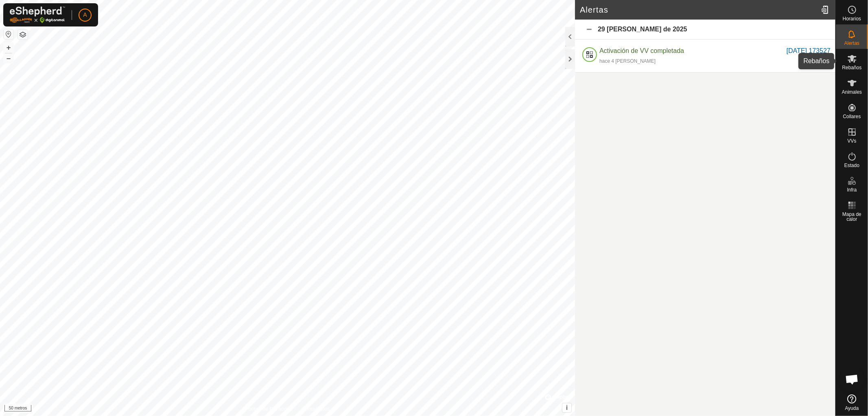  I want to click on font: Política de Privacidad, so click(268, 409).